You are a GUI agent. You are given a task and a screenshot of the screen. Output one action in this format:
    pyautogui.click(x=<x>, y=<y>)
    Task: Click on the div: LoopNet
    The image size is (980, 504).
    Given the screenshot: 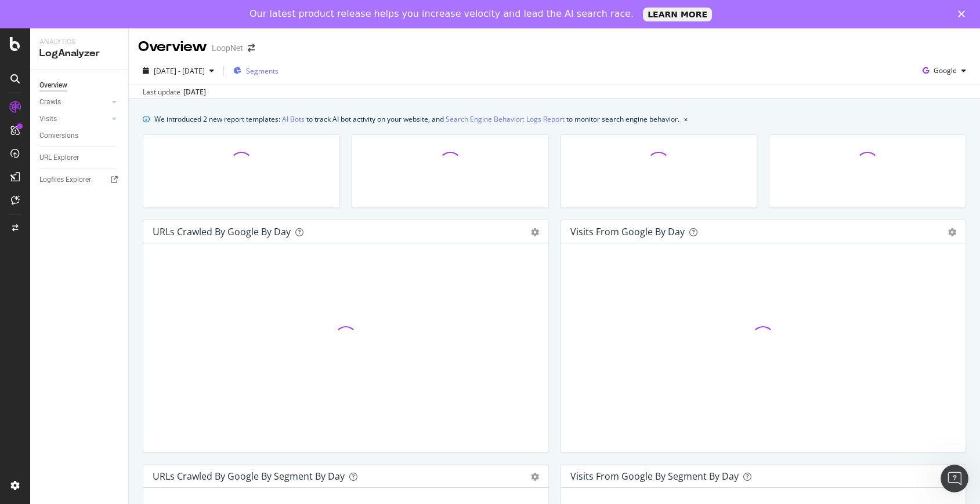 What is the action you would take?
    pyautogui.click(x=228, y=48)
    